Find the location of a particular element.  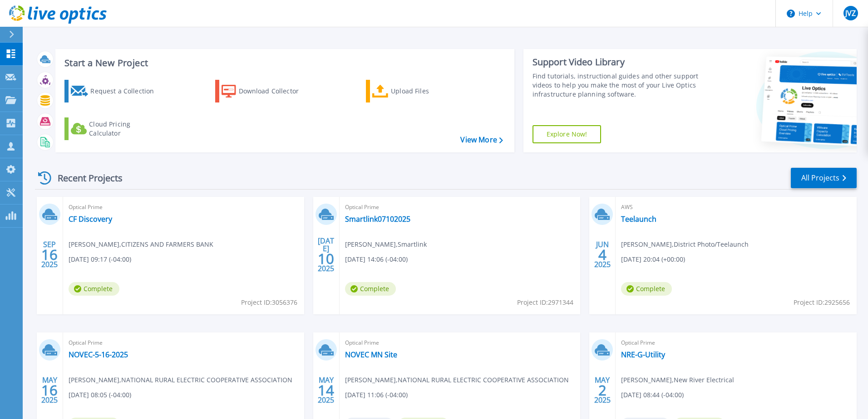

a: CF Discovery is located at coordinates (90, 219).